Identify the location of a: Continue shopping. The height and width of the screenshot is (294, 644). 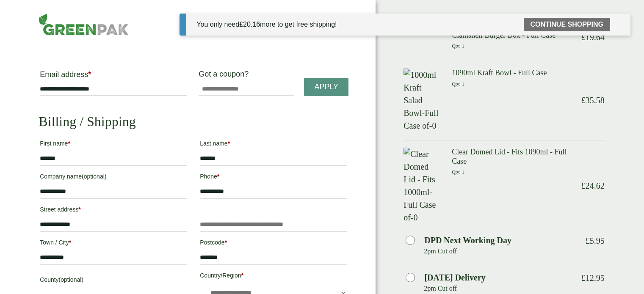
(567, 25).